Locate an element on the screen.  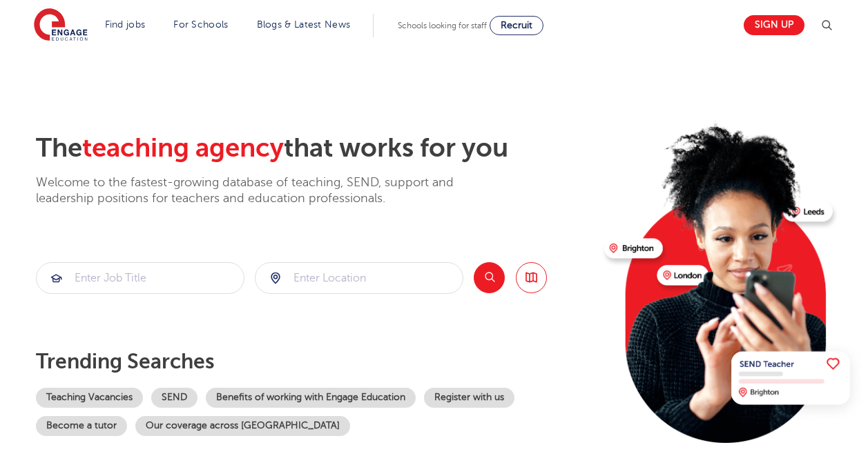
a: Recruit is located at coordinates (517, 26).